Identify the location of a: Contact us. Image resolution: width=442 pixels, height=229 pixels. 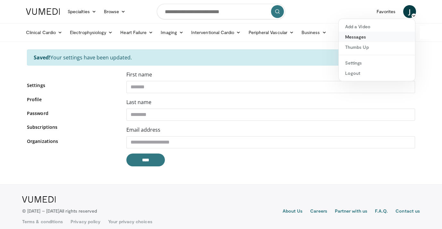
(408, 211).